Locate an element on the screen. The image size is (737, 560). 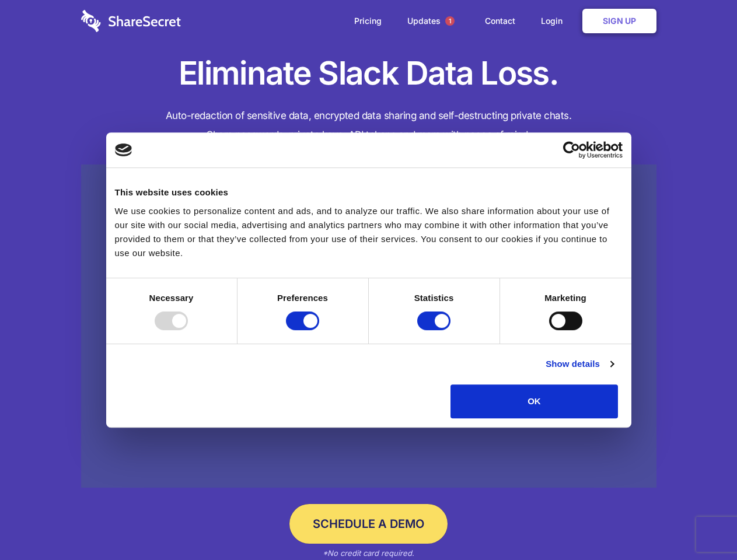
a: Wistia video thumbnail is located at coordinates (369, 326).